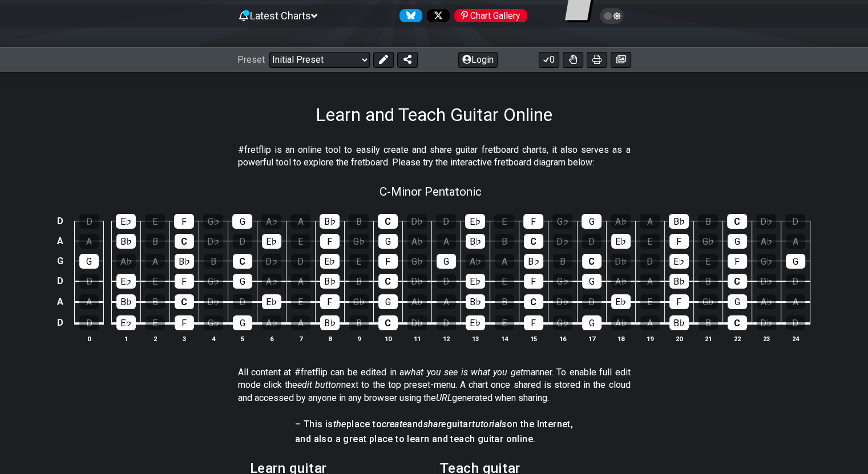 The height and width of the screenshot is (474, 868). I want to click on button: Share Preset, so click(407, 60).